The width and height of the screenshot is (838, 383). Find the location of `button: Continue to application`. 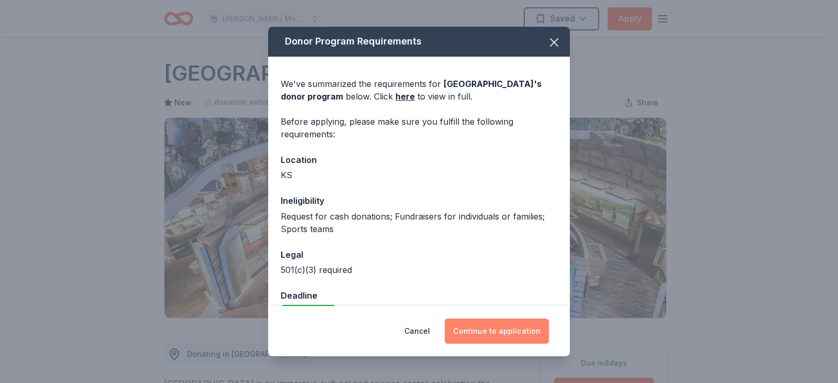

button: Continue to application is located at coordinates (497, 331).